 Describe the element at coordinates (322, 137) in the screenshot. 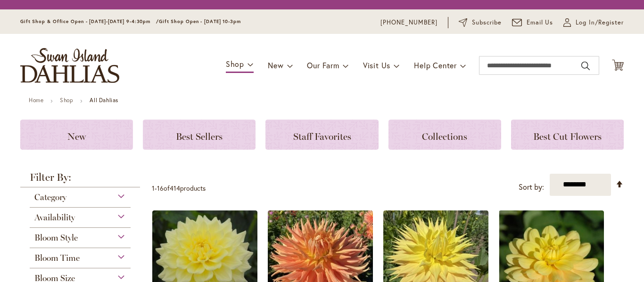

I see `span: Staff Favorites` at that location.